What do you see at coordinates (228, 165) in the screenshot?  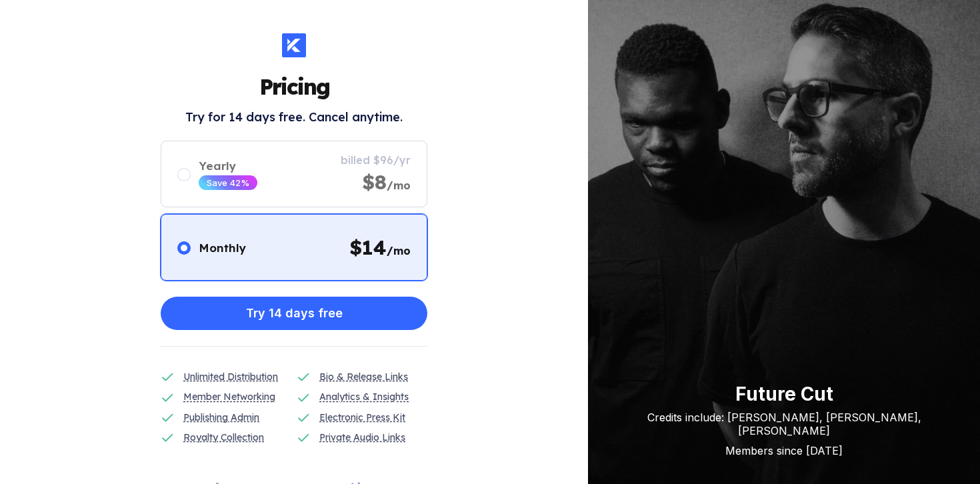 I see `div: Yearly` at bounding box center [228, 165].